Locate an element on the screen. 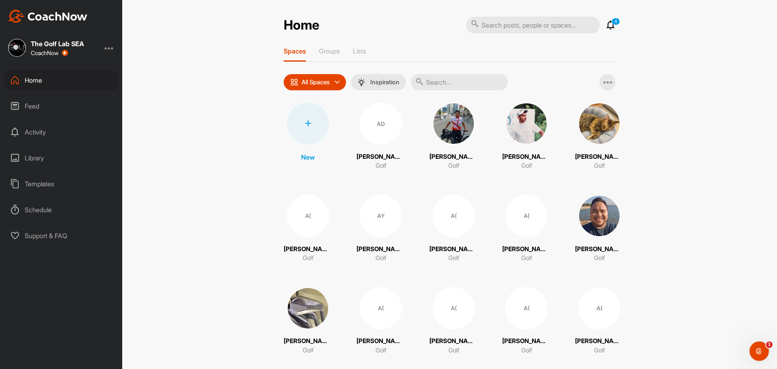 The width and height of the screenshot is (777, 369). p: 4 is located at coordinates (616, 21).